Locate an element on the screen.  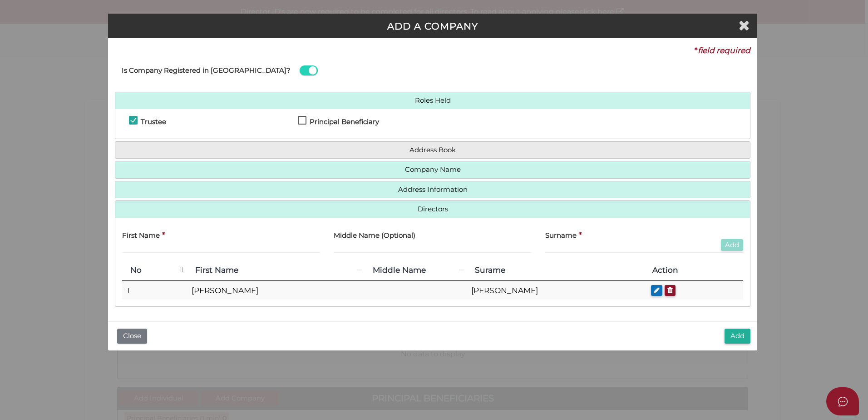
th: No: activate to sort column descending is located at coordinates (154, 270).